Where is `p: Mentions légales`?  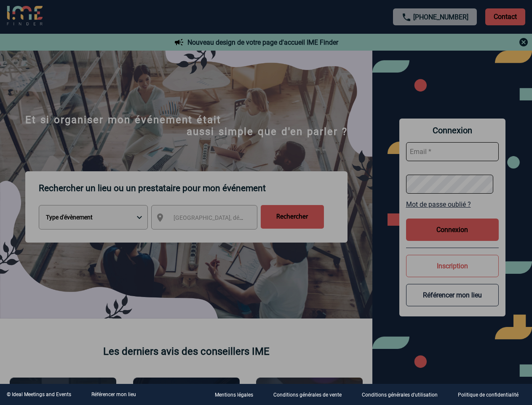
p: Mentions légales is located at coordinates (234, 395).